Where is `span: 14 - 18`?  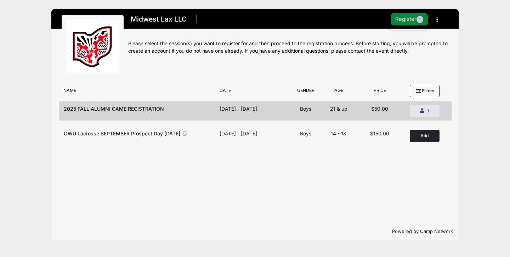
span: 14 - 18 is located at coordinates (339, 134).